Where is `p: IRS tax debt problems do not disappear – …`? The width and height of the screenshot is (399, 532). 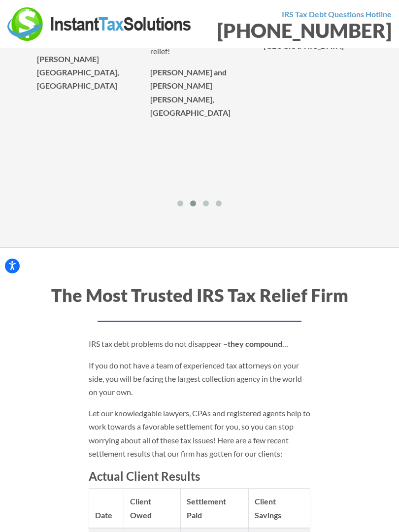 p: IRS tax debt problems do not disappear – … is located at coordinates (199, 344).